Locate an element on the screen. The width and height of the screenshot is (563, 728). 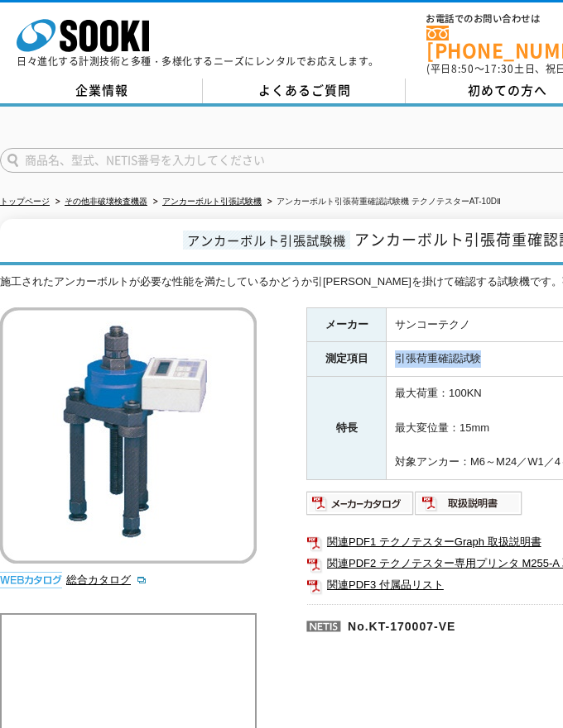
th: 測定項目 is located at coordinates (347, 359).